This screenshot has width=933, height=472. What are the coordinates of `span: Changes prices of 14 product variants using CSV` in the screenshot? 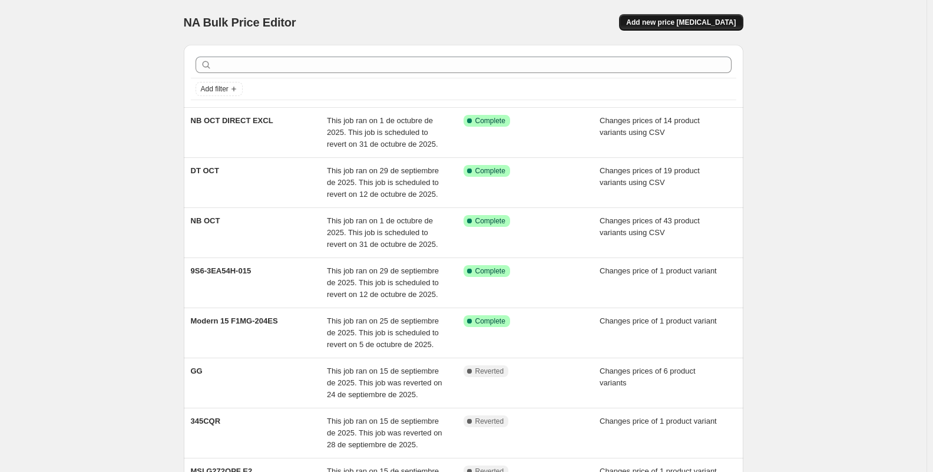 It's located at (650, 126).